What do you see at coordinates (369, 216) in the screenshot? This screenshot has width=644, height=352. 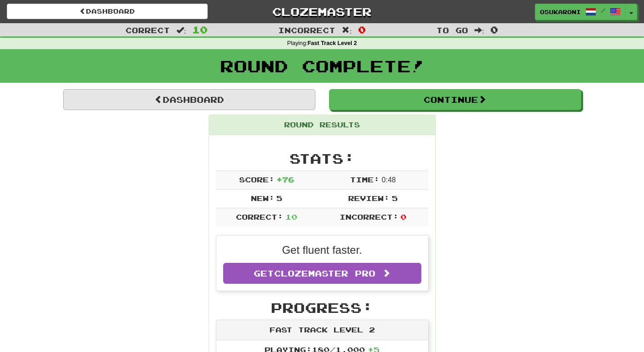 I see `span: Incorrect:` at bounding box center [369, 216].